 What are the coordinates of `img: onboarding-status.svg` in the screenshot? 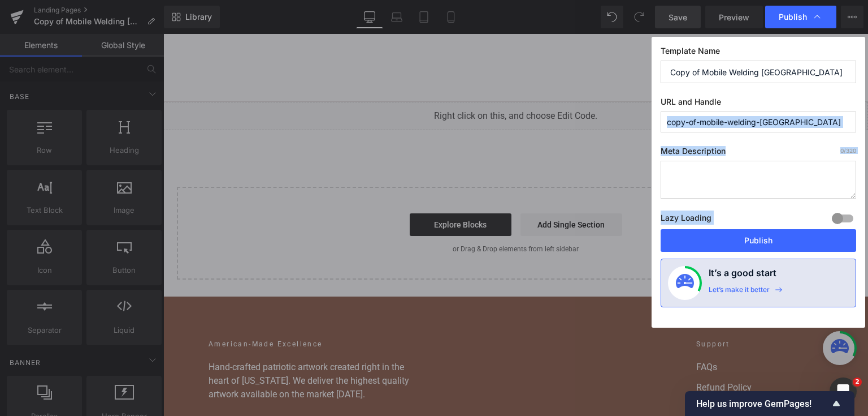 It's located at (685, 283).